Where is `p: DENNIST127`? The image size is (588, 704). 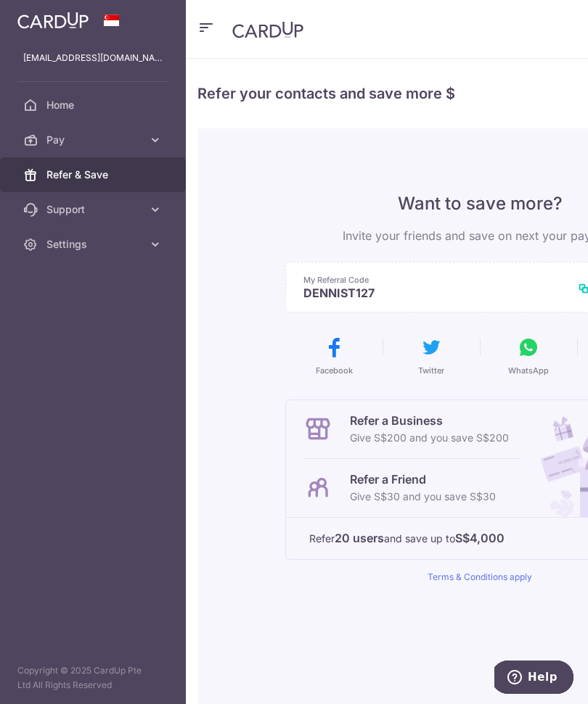
p: DENNIST127 is located at coordinates (434, 293).